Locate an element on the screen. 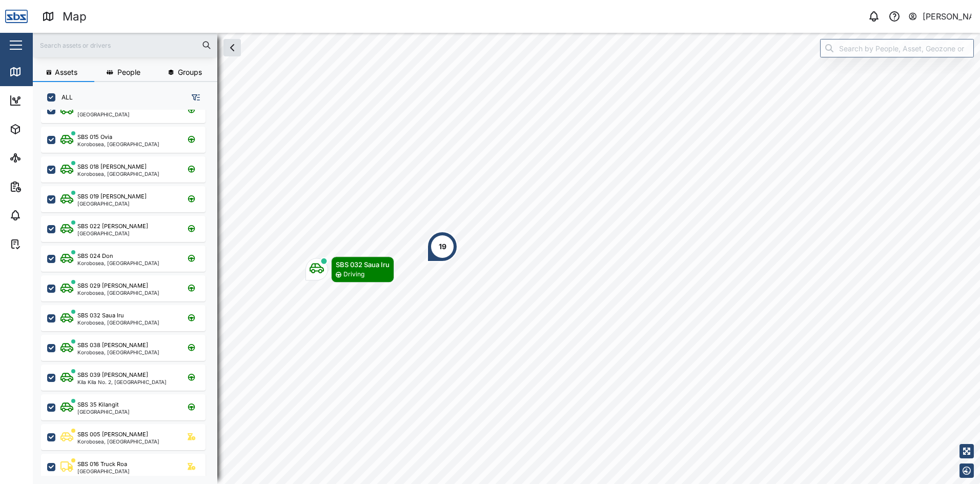  span: People is located at coordinates (129, 72).